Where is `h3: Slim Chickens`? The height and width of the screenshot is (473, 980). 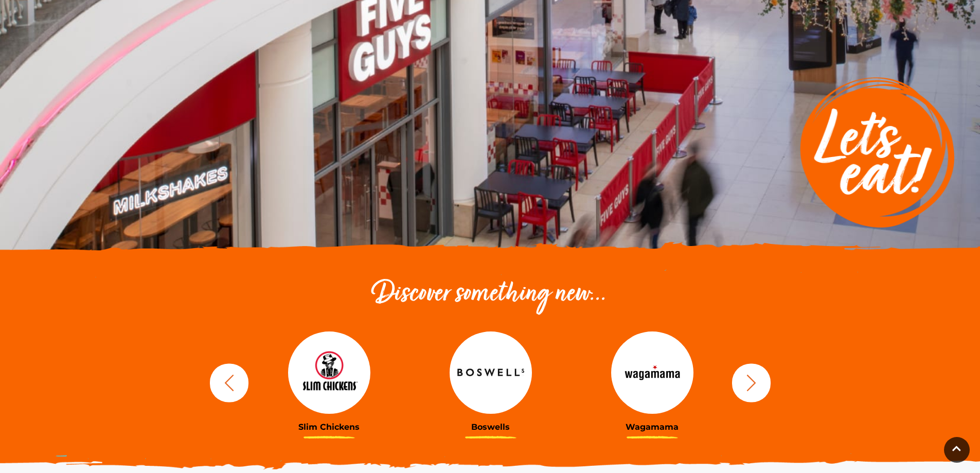
h3: Slim Chickens is located at coordinates (329, 426).